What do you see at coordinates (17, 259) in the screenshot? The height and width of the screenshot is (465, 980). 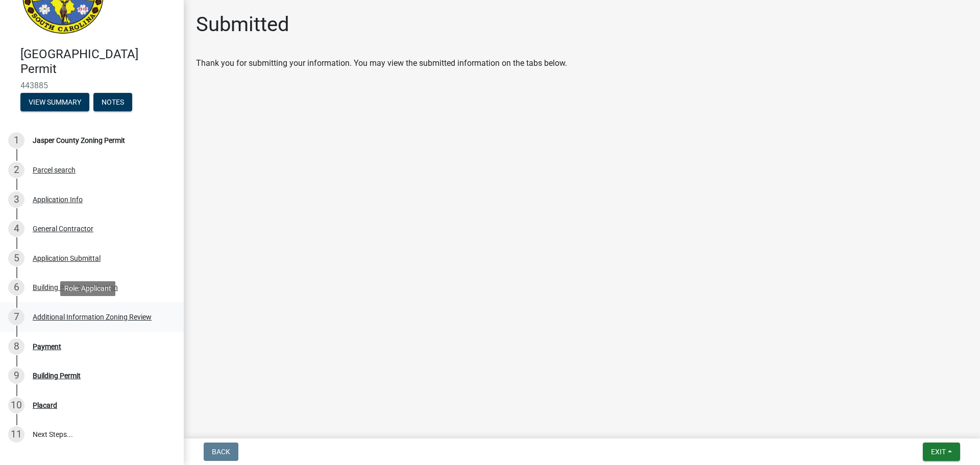 I see `div: 5` at bounding box center [17, 259].